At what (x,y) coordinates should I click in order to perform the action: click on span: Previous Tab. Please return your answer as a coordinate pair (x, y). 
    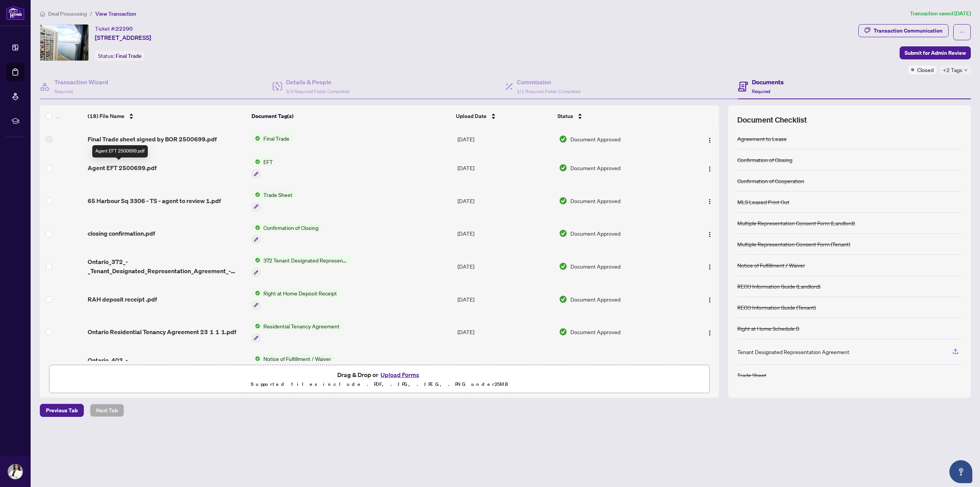
    Looking at the image, I should click on (62, 410).